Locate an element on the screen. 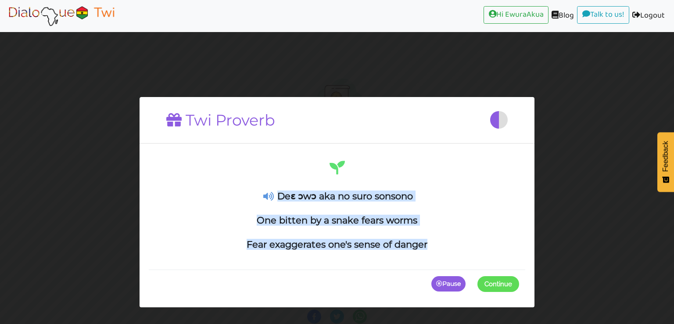 This screenshot has width=674, height=324. h4: Deɛ ɔwɔ aka no suro sonsono is located at coordinates (337, 196).